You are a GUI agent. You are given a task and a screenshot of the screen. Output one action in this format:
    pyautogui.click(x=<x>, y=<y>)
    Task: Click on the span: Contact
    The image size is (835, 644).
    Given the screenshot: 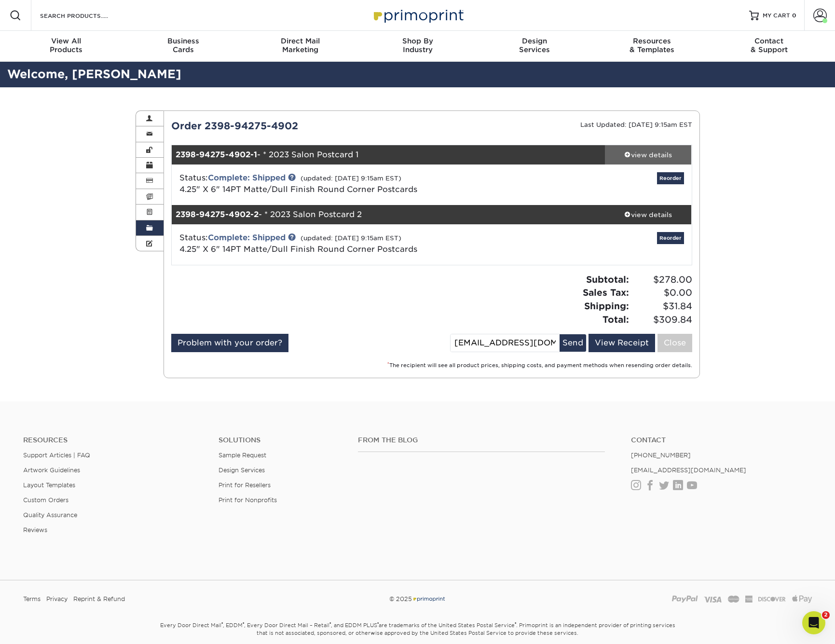 What is the action you would take?
    pyautogui.click(x=769, y=41)
    